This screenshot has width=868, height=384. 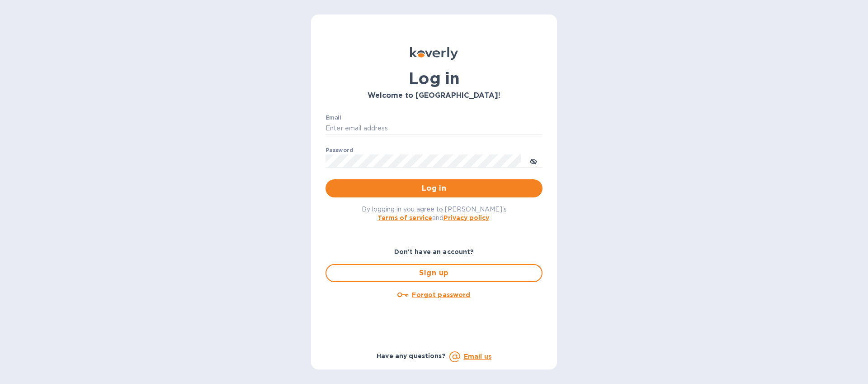 What do you see at coordinates (405, 218) in the screenshot?
I see `b: Terms of service` at bounding box center [405, 218].